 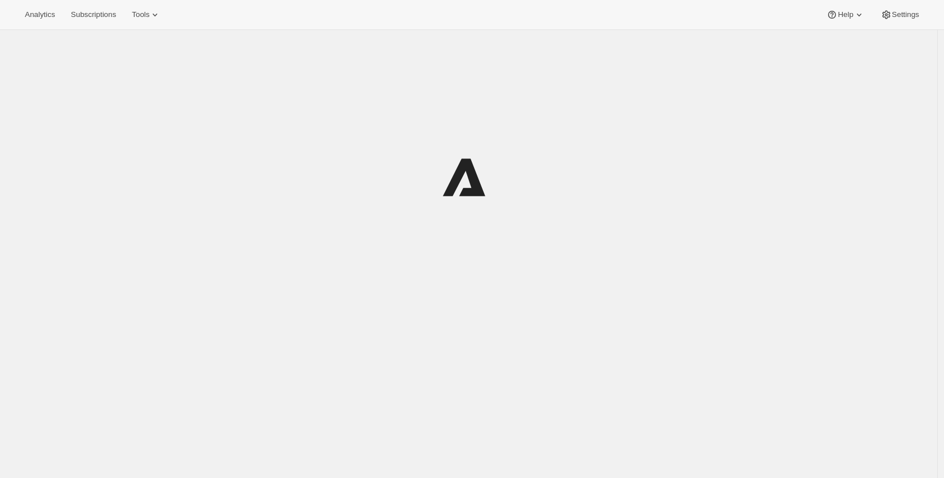 What do you see at coordinates (93, 15) in the screenshot?
I see `button: Subscriptions` at bounding box center [93, 15].